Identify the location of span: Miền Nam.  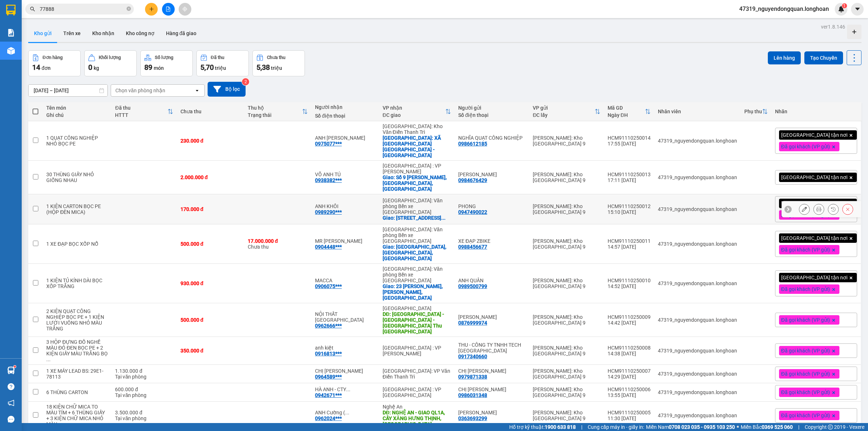
(690, 427).